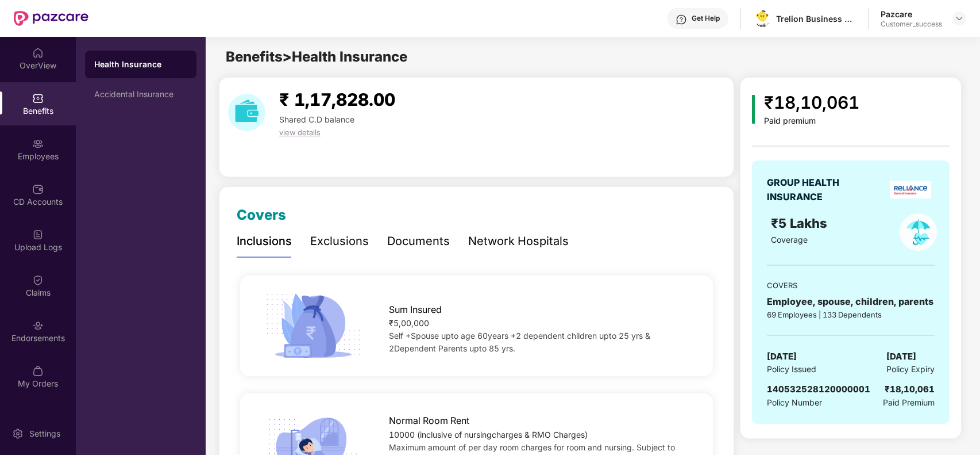 The height and width of the screenshot is (455, 980). What do you see at coordinates (911, 24) in the screenshot?
I see `div: Customer_success` at bounding box center [911, 24].